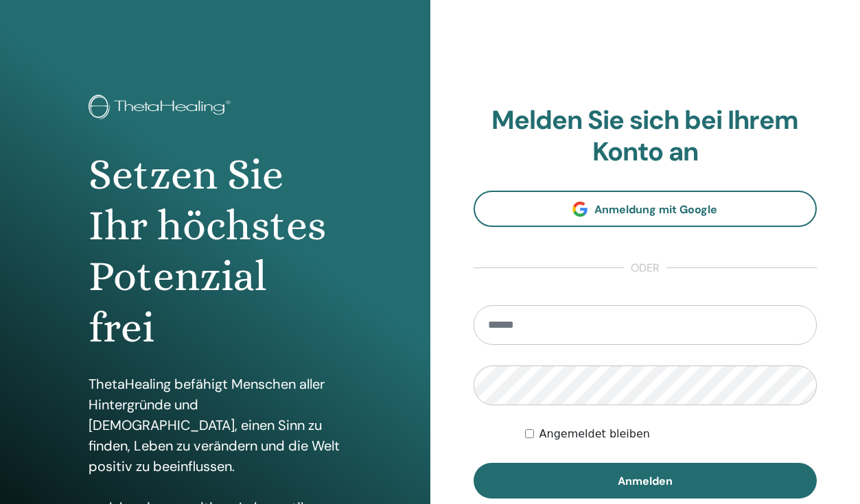  Describe the element at coordinates (646, 268) in the screenshot. I see `span: oder` at that location.